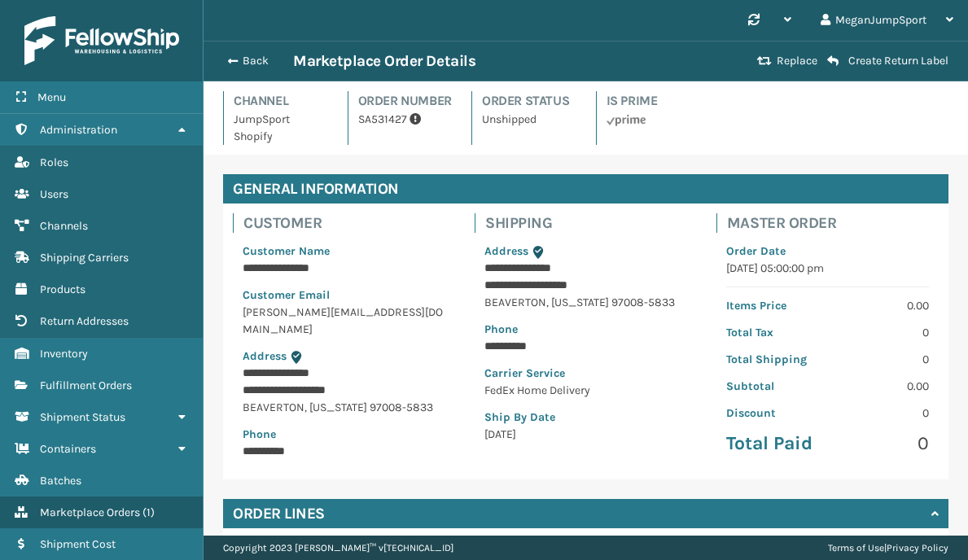 This screenshot has height=560, width=968. What do you see at coordinates (84, 321) in the screenshot?
I see `span: Return Addresses` at bounding box center [84, 321].